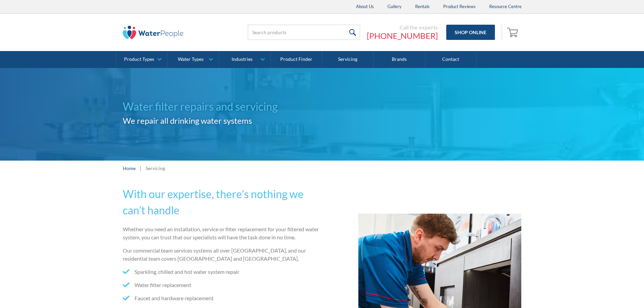  I want to click on h2: With our expertise, there’s nothing we can’t handle, so click(221, 202).